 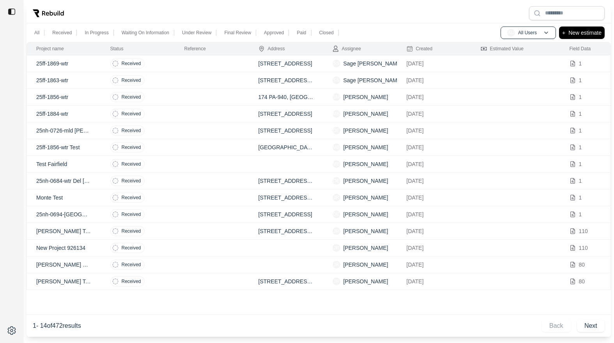 I want to click on p: 25ff-1856-wtr Test, so click(x=64, y=147).